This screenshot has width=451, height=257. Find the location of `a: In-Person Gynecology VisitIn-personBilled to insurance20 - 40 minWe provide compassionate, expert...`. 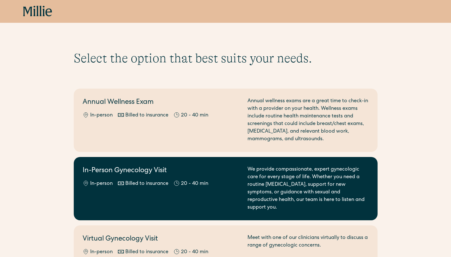

a: In-Person Gynecology VisitIn-personBilled to insurance20 - 40 minWe provide compassionate, expert... is located at coordinates (226, 189).